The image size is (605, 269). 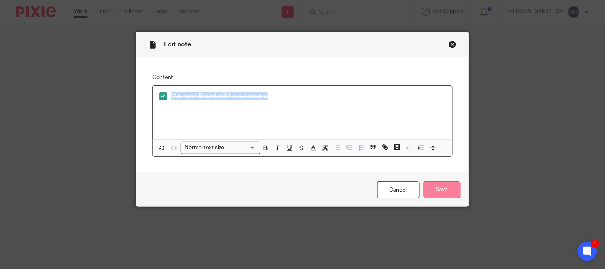 What do you see at coordinates (177, 44) in the screenshot?
I see `span: Edit note` at bounding box center [177, 44].